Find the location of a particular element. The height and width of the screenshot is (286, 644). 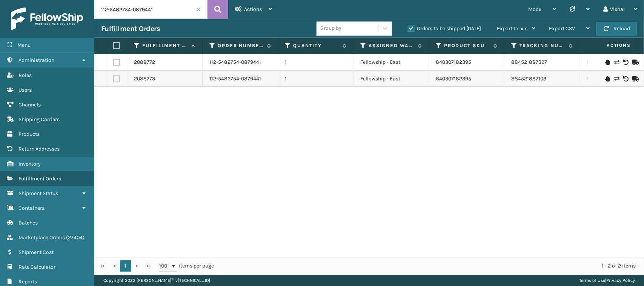

span: ( 27404 ) is located at coordinates (75, 237).